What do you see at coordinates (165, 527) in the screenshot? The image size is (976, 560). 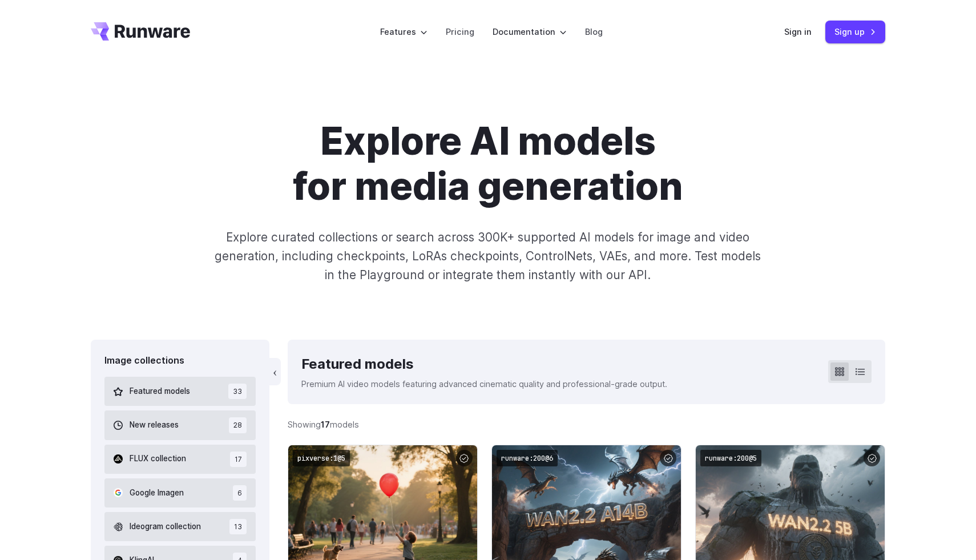 I see `span: Ideogram collection` at bounding box center [165, 527].